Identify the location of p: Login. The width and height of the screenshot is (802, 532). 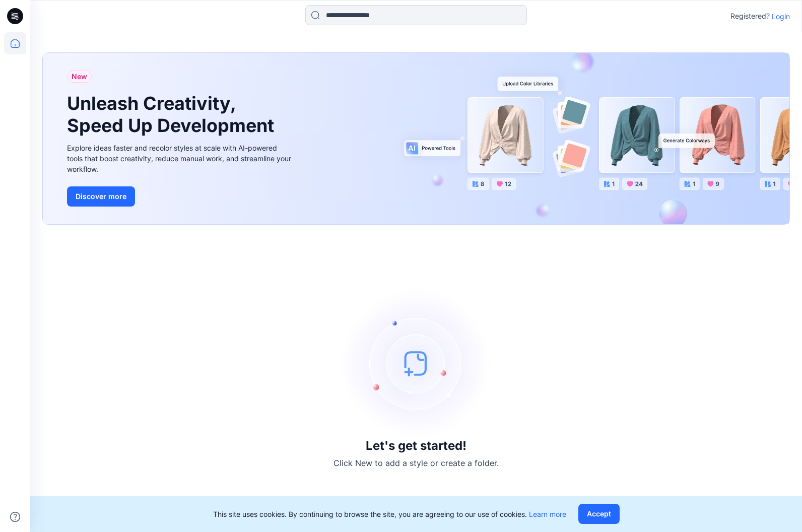
(781, 16).